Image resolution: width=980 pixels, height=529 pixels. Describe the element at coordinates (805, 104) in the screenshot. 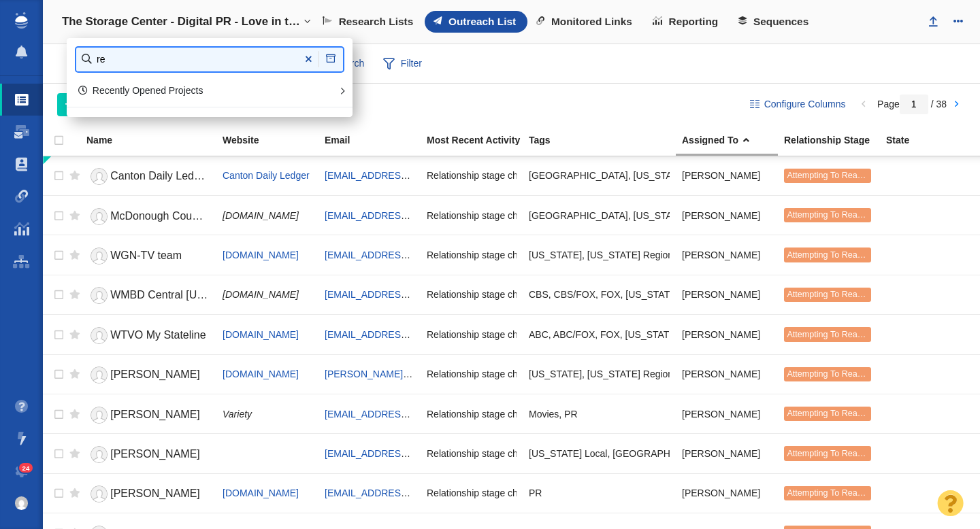

I see `span: Configure Columns` at that location.